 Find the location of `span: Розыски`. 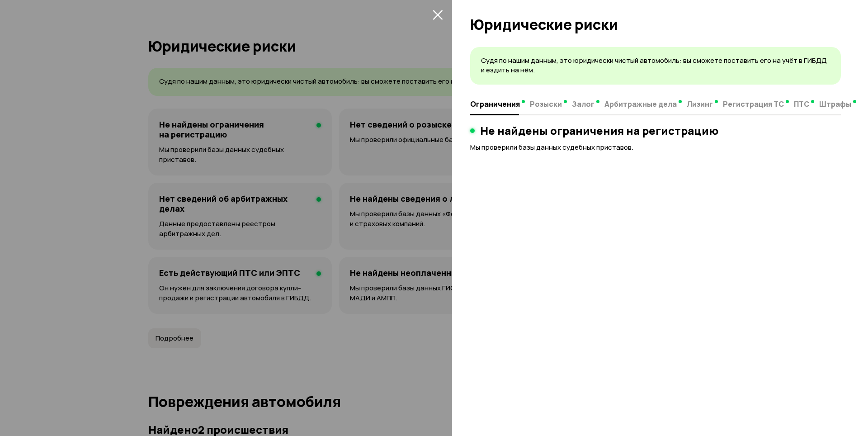

span: Розыски is located at coordinates (545, 104).